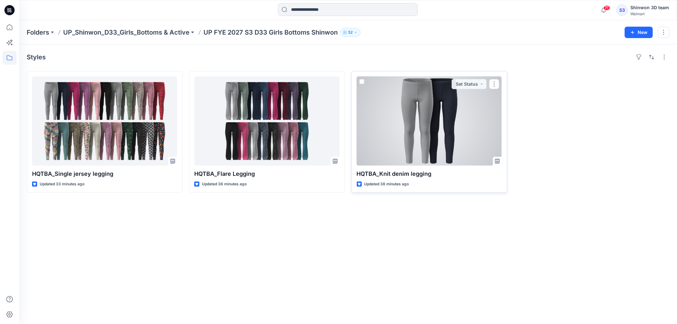  What do you see at coordinates (126, 32) in the screenshot?
I see `p: UP_Shinwon_D33_Girls_Bottoms & Active` at bounding box center [126, 32].